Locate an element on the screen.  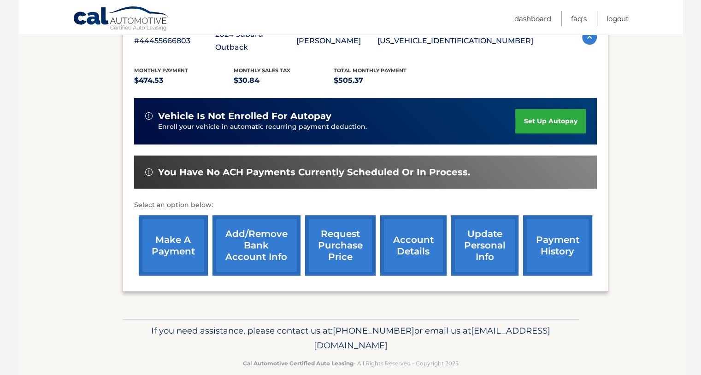
span: vehicle is not enrolled for autopay is located at coordinates (245, 116).